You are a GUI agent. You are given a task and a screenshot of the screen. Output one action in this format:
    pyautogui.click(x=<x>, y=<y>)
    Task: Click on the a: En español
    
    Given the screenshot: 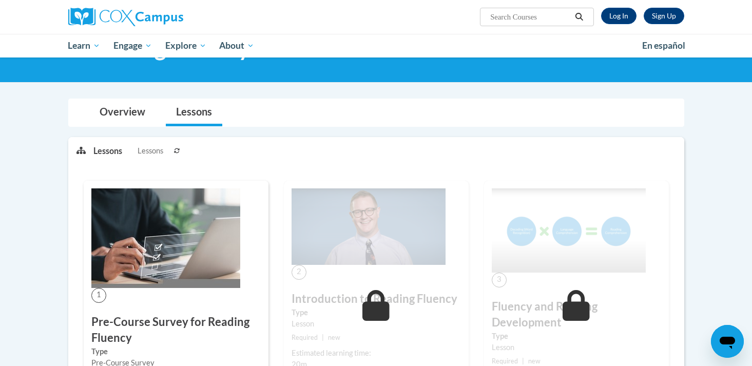 What is the action you would take?
    pyautogui.click(x=663, y=46)
    